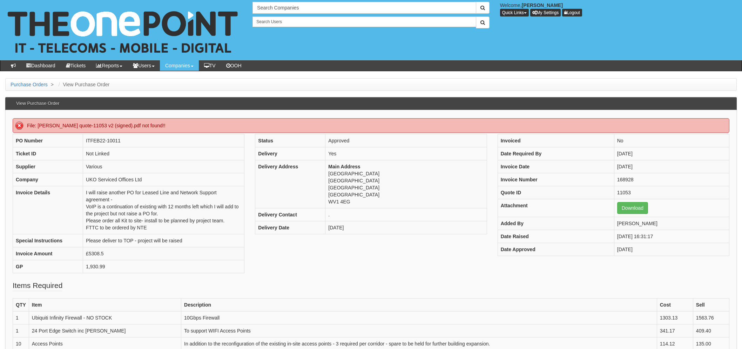 The image size is (742, 349). Describe the element at coordinates (710, 330) in the screenshot. I see `td: 409.40` at that location.